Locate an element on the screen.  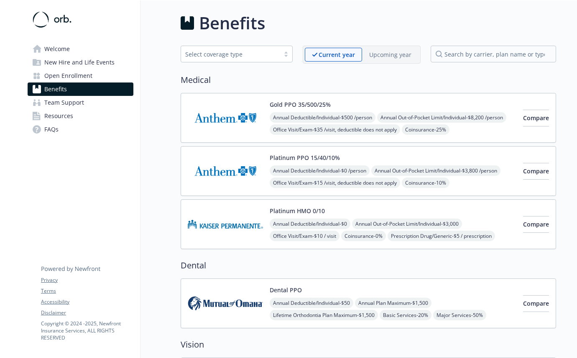
h2: Vision is located at coordinates (369, 344).